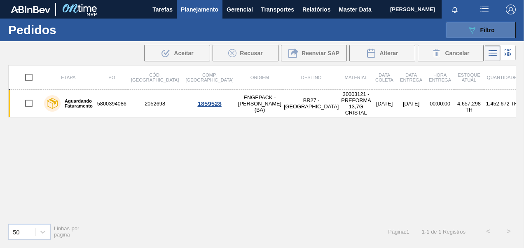 This screenshot has width=524, height=248. I want to click on span: Tarefas, so click(162, 9).